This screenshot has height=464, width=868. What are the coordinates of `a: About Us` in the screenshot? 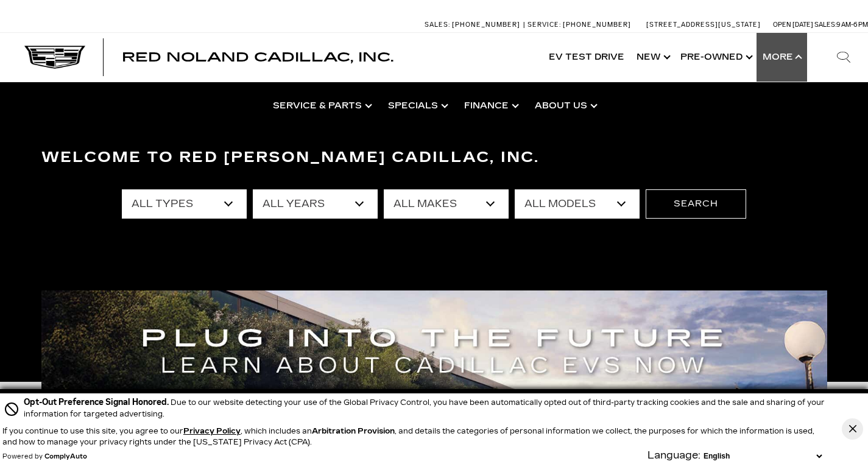 It's located at (564, 106).